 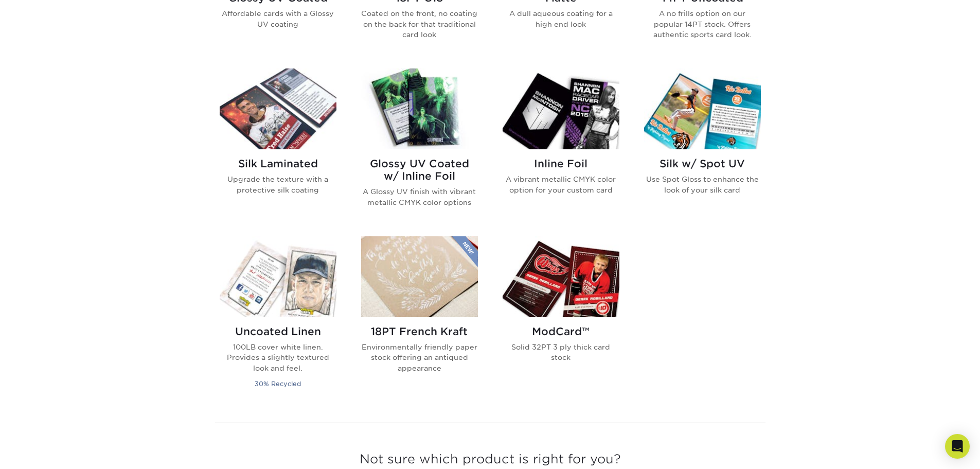 I want to click on p: A Glossy UV finish with vibrant metallic CMYK color options, so click(x=419, y=196).